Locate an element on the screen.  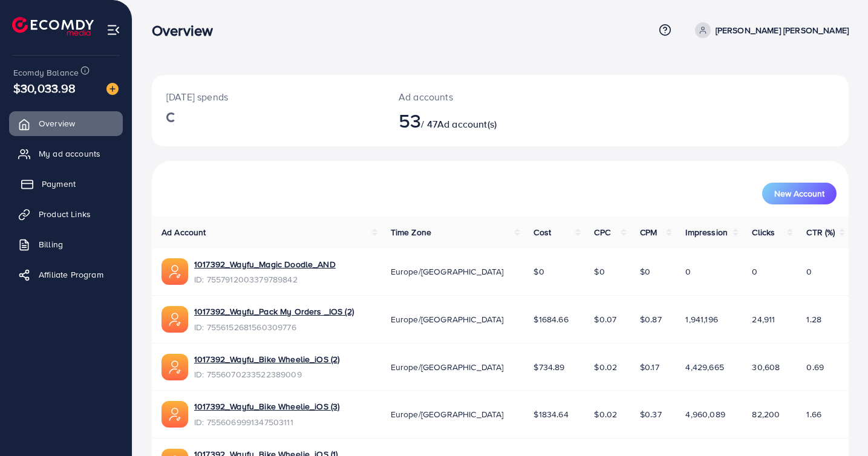
span: 0.69 is located at coordinates (815, 367).